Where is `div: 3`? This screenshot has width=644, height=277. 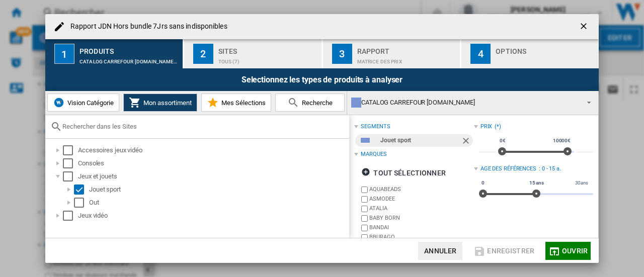
div: 3 is located at coordinates (342, 54).